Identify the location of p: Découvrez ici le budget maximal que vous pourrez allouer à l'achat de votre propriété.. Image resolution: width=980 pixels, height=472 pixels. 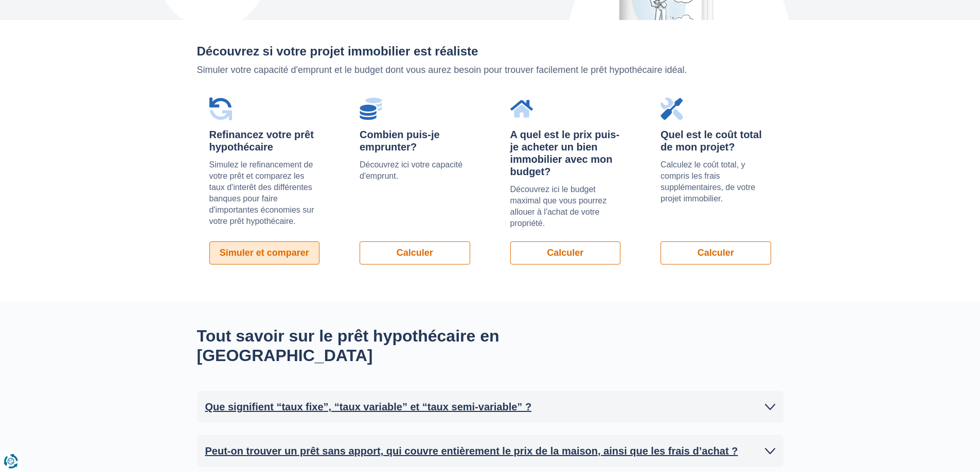
(565, 206).